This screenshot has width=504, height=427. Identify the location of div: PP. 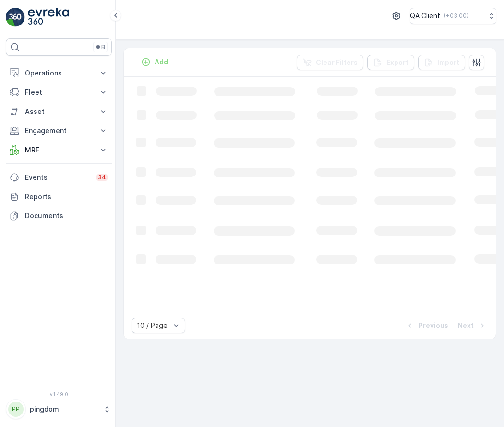
(16, 409).